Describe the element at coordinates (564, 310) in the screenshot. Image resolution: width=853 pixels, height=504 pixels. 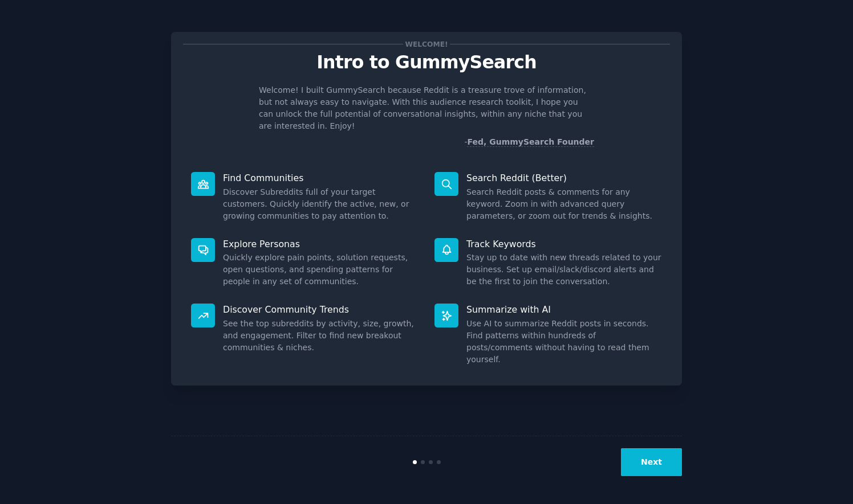
I see `p: Summarize with AI` at that location.